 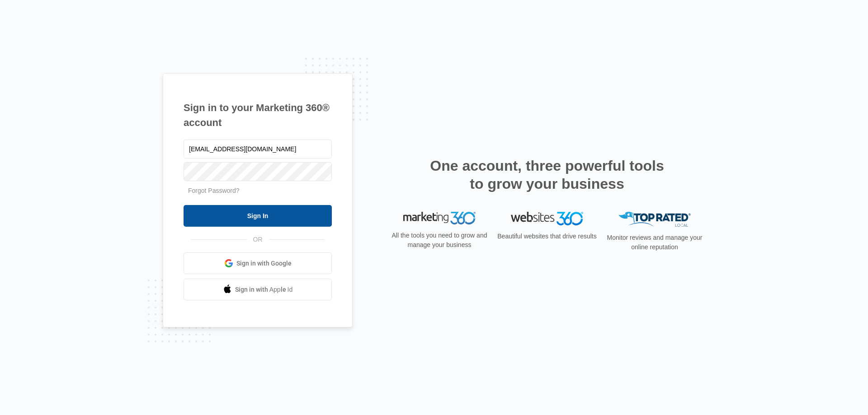 I want to click on p: All the tools you need to grow and manage your business, so click(x=440, y=240).